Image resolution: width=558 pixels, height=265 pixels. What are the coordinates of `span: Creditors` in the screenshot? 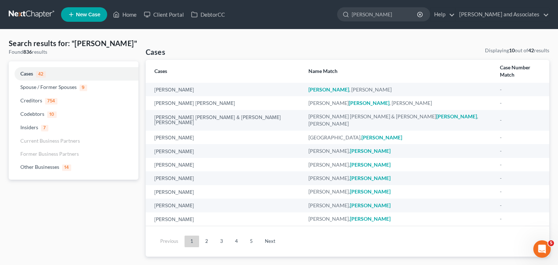 It's located at (31, 100).